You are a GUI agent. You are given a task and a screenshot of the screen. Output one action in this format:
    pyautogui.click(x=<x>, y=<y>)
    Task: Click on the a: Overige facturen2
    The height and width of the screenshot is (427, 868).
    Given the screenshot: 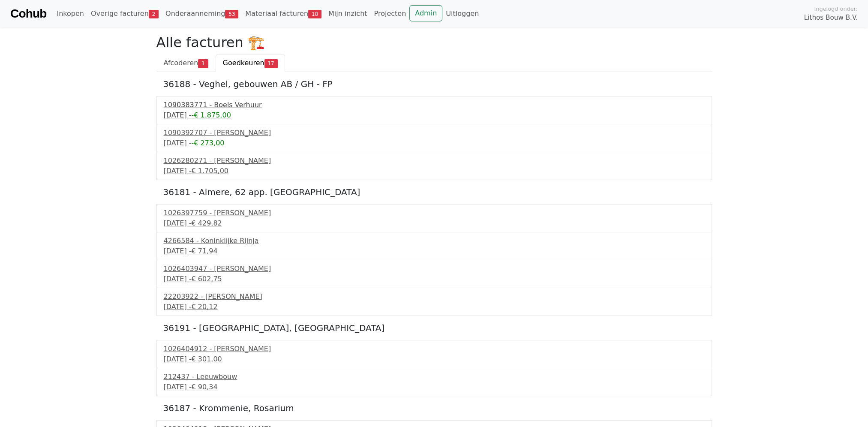 What is the action you would take?
    pyautogui.click(x=125, y=14)
    